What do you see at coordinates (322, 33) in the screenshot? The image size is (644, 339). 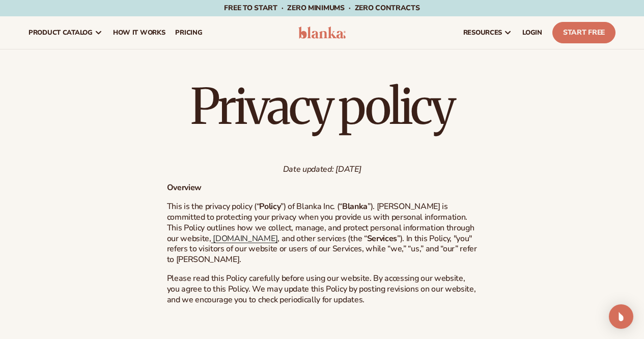 I see `a: logo` at bounding box center [322, 33].